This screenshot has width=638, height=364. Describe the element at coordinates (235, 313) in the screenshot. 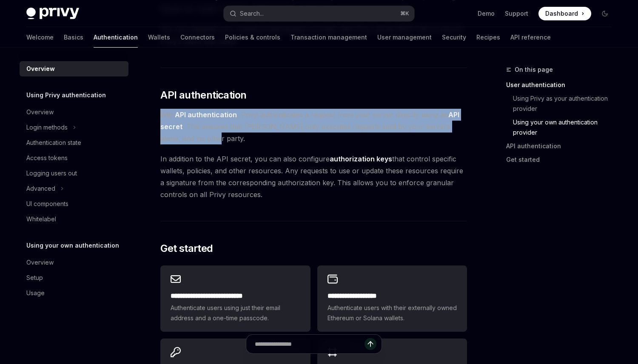

I see `span: Authenticate users using just their email address and a one-time passcode.` at that location.